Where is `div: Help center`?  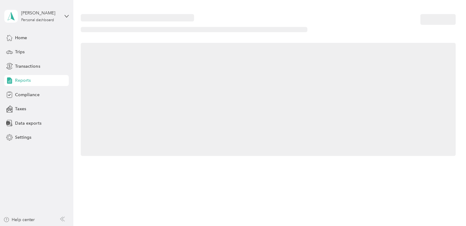 div: Help center is located at coordinates (19, 220).